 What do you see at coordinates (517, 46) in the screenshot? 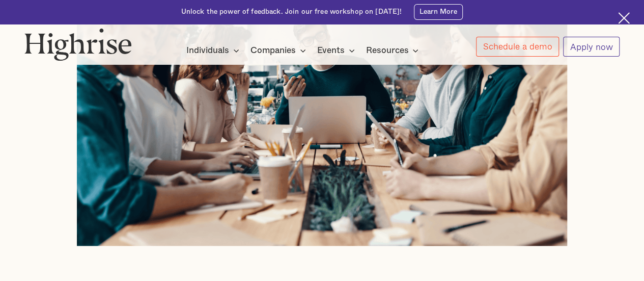
I see `a: Schedule a demo` at bounding box center [517, 46].